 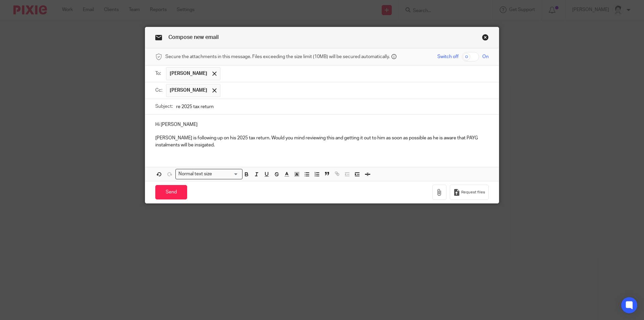 I want to click on label: To:, so click(x=159, y=73).